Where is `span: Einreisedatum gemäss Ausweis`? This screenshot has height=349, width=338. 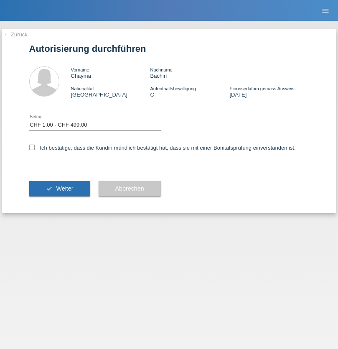 span: Einreisedatum gemäss Ausweis is located at coordinates (262, 89).